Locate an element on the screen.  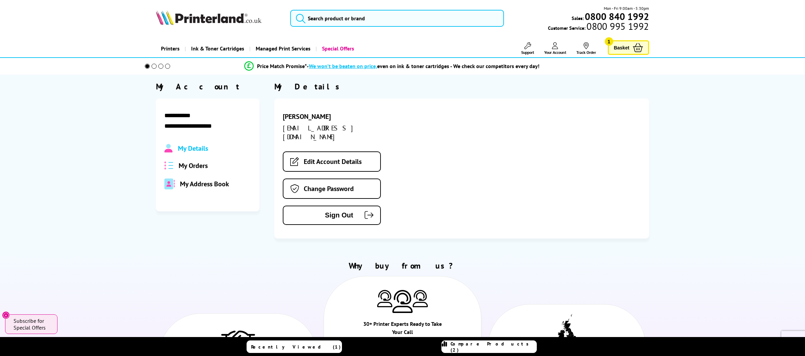
a: Managed Print Services is located at coordinates (283, 48).